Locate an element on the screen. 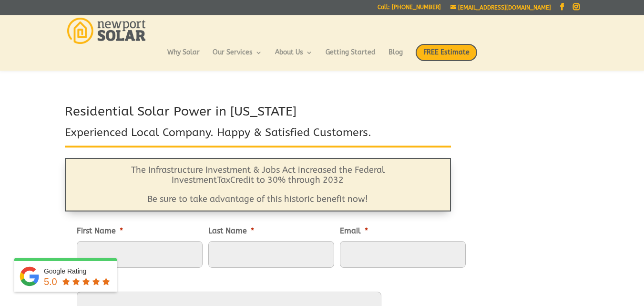  span: Tax is located at coordinates (223, 180).